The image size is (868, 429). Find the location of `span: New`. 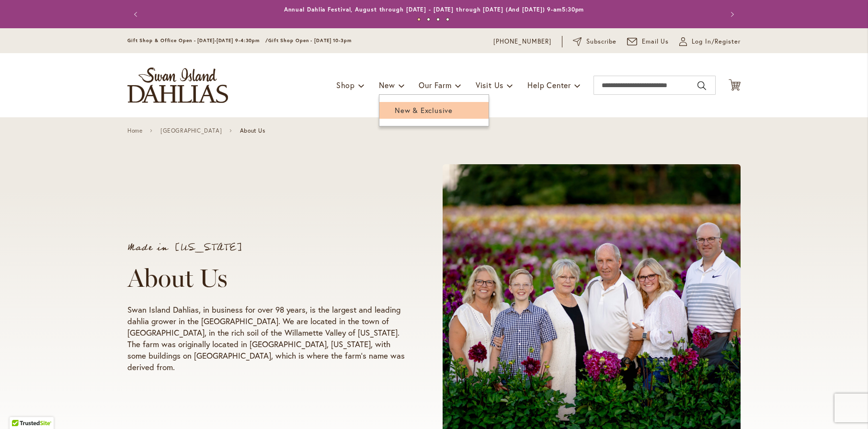

span: New is located at coordinates (387, 85).